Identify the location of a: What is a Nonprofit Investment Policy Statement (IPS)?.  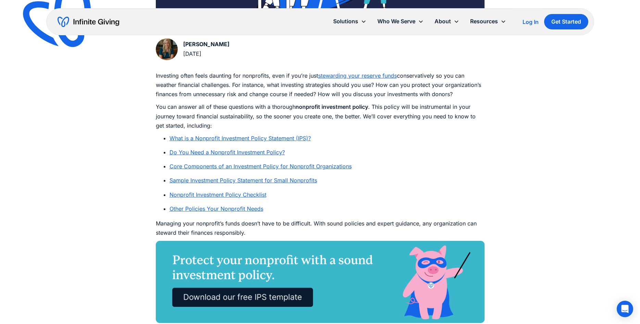
(240, 138).